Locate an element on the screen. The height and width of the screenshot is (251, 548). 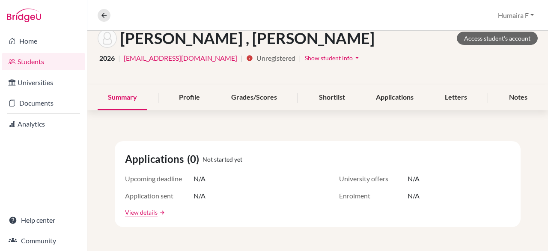
a: arrow_forward is located at coordinates (161, 213).